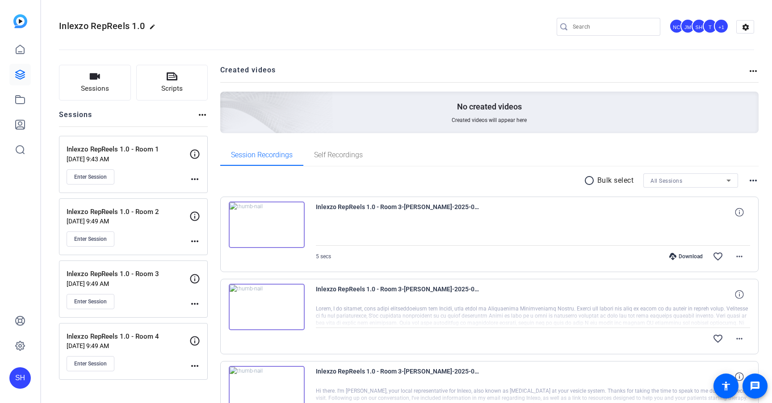 The image size is (772, 403). What do you see at coordinates (688, 26) in the screenshot?
I see `div: JM` at bounding box center [688, 26].